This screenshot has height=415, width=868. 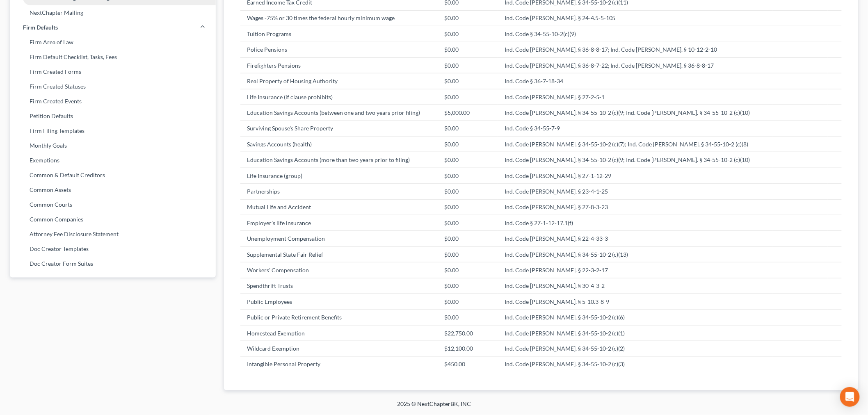 I want to click on td: Ind. Code § 34-55-10-2(c)(9), so click(x=634, y=34).